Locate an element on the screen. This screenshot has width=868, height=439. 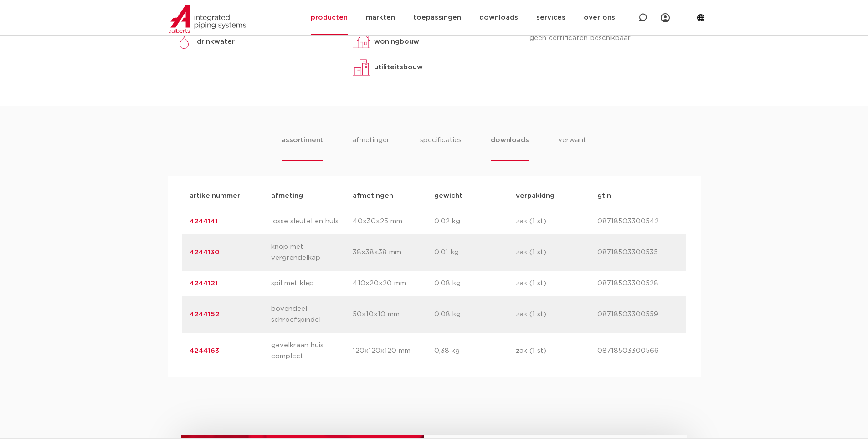
p: 0,01 kg is located at coordinates (475, 253).